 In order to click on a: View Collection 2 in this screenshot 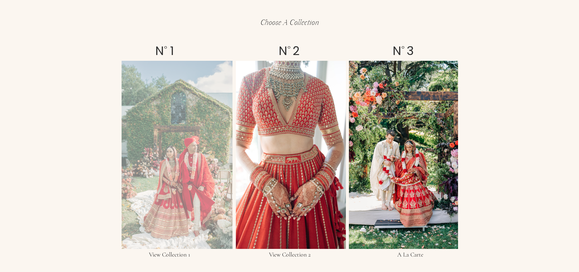, I will do `click(290, 256)`.